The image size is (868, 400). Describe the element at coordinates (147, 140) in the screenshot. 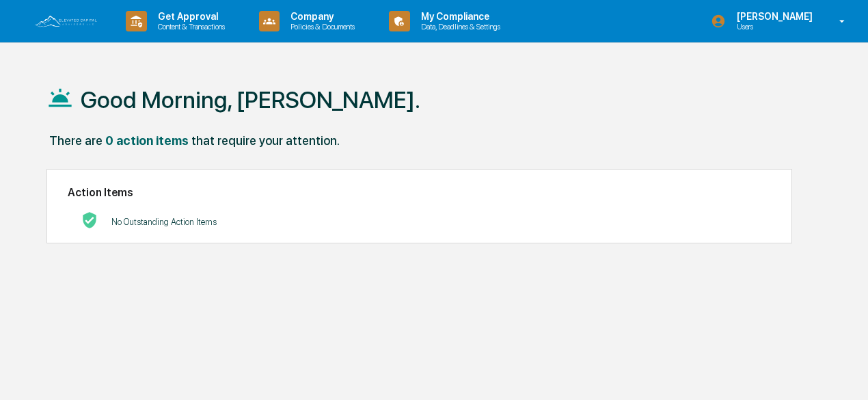

I see `div: 0 action items` at that location.